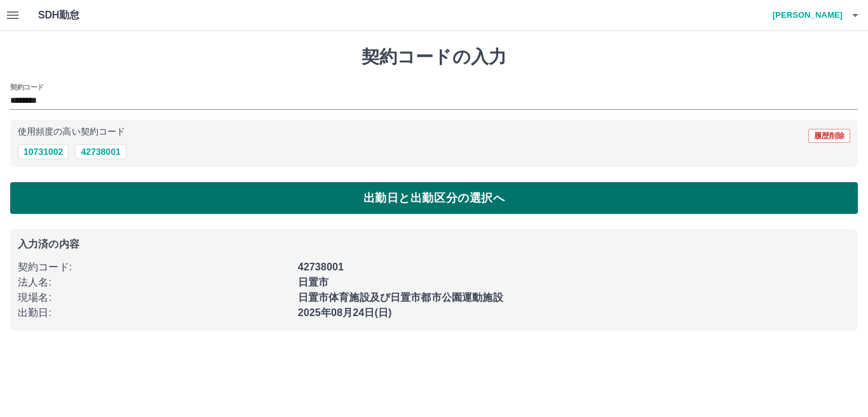  What do you see at coordinates (434, 198) in the screenshot?
I see `button: 出勤日と出勤区分の選択へ` at bounding box center [434, 198].